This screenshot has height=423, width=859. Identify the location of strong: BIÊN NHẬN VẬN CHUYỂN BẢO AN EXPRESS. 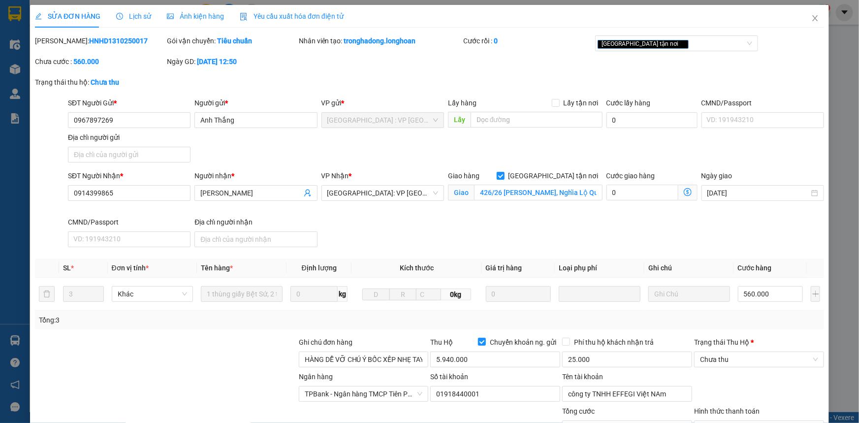
(93, 26).